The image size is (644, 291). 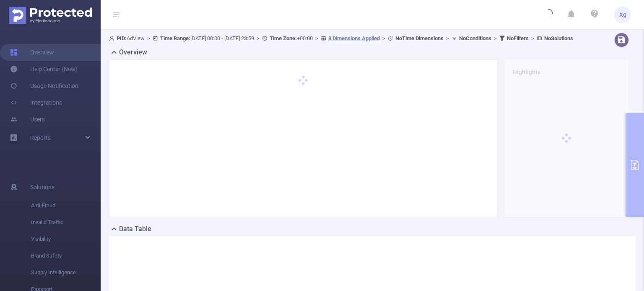 What do you see at coordinates (122, 38) in the screenshot?
I see `b: PID:` at bounding box center [122, 38].